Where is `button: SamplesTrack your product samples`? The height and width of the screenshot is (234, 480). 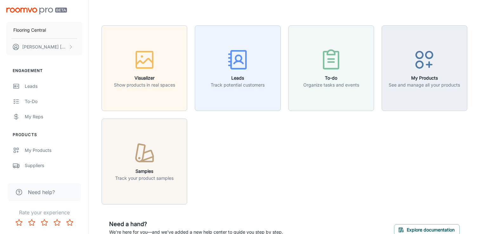
button: SamplesTrack your product samples is located at coordinates (144, 161).